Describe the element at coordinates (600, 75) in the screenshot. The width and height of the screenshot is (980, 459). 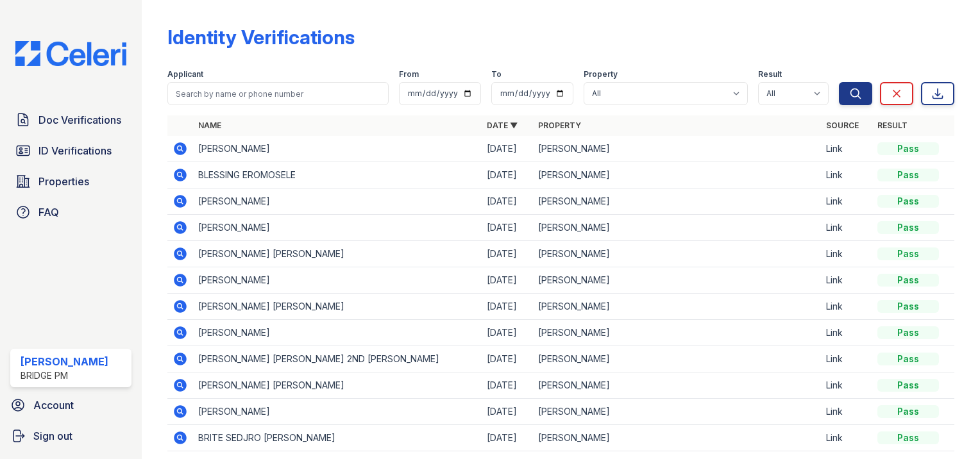
I see `label: Property` at that location.